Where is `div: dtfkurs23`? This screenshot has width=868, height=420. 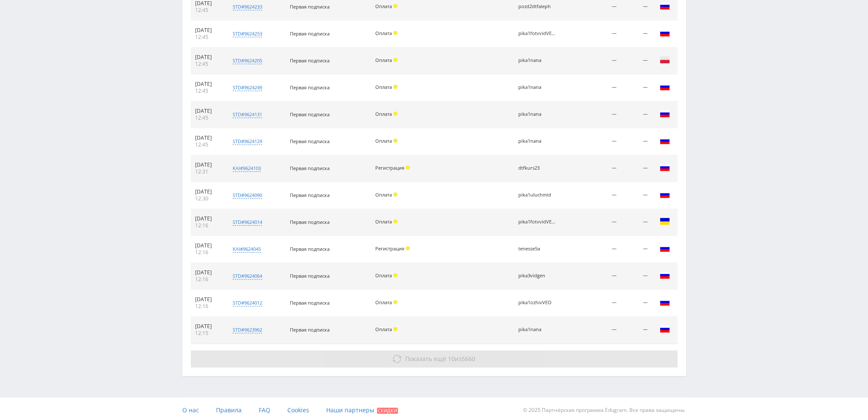 div: dtfkurs23 is located at coordinates (538, 168).